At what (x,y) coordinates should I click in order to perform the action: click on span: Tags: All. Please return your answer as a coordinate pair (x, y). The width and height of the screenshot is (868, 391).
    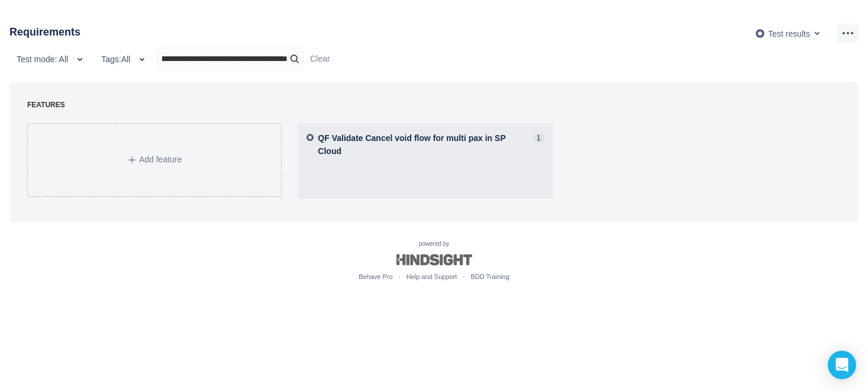
    Looking at the image, I should click on (115, 59).